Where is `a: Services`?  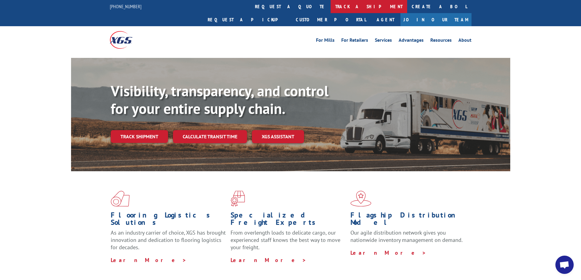 a: Services is located at coordinates (383, 41).